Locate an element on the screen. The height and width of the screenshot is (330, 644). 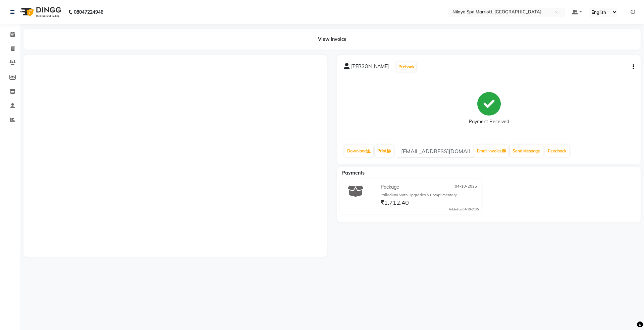
button: Send Message is located at coordinates (526, 151).